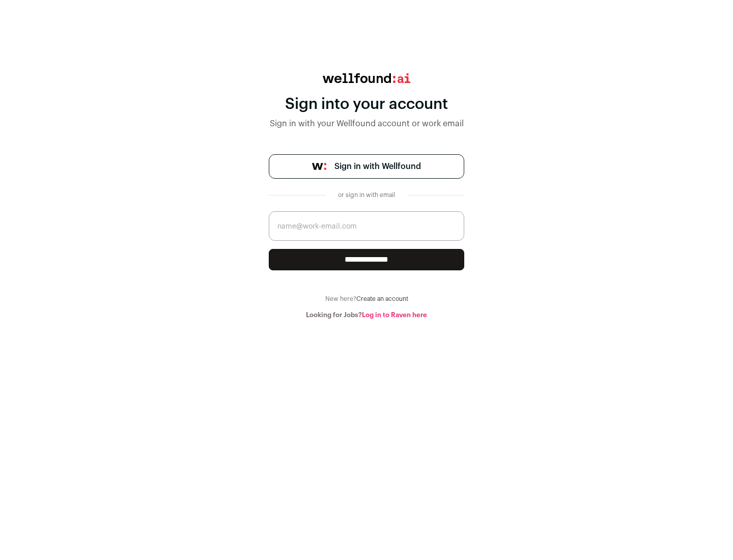  I want to click on a: Sign in with Wellfound, so click(366, 166).